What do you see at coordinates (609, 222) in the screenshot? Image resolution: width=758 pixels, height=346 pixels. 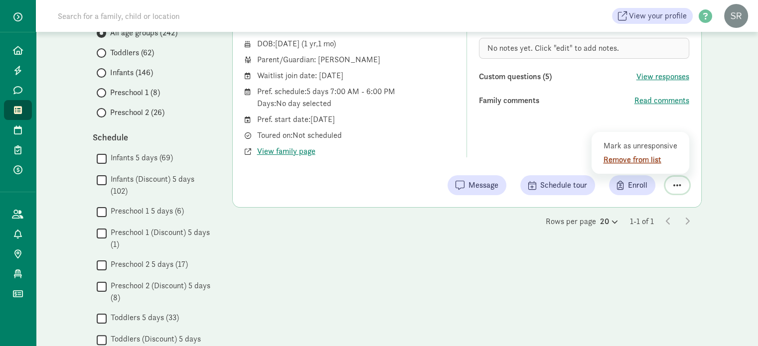 I see `div: 20` at bounding box center [609, 222].